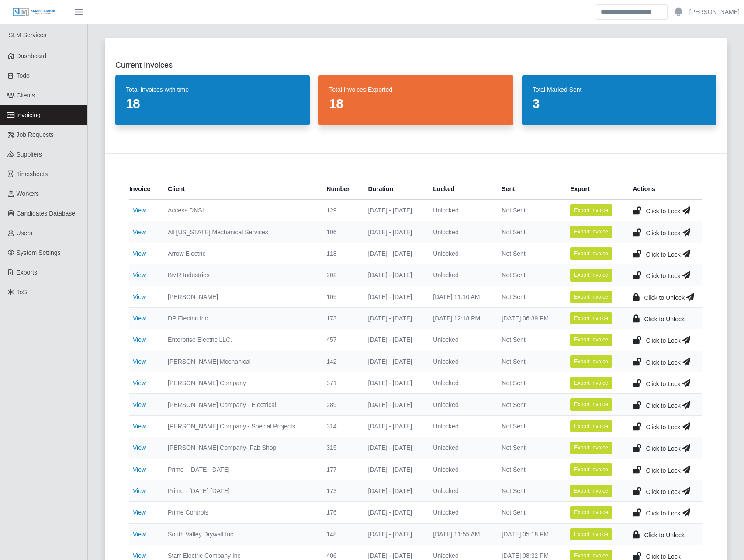 This screenshot has width=744, height=560. What do you see at coordinates (27, 35) in the screenshot?
I see `span: SLM Services` at bounding box center [27, 35].